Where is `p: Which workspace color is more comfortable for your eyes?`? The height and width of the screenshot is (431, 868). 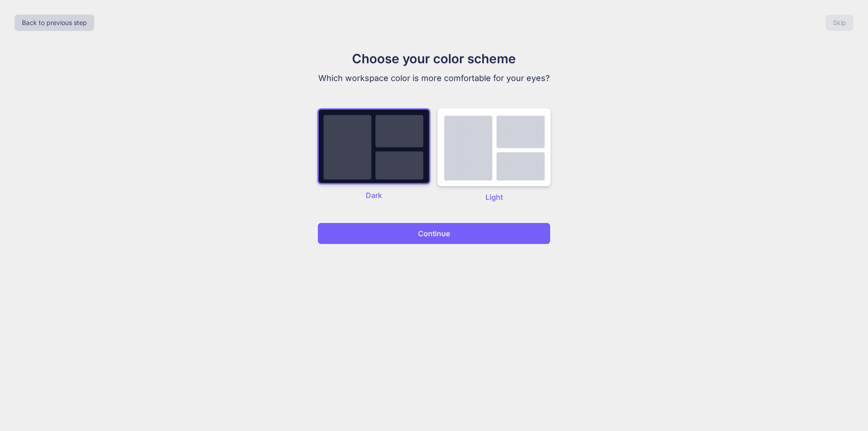 p: Which workspace color is more comfortable for your eyes? is located at coordinates (434, 78).